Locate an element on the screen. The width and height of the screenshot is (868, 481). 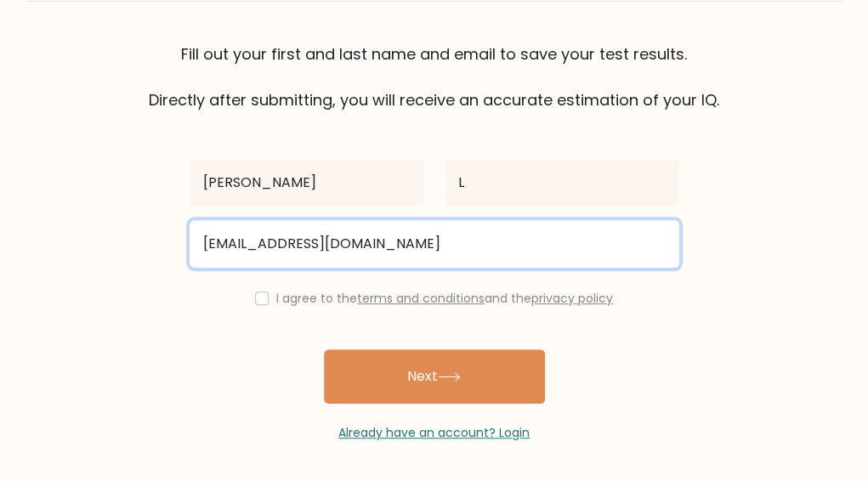
button: Next is located at coordinates (434, 376).